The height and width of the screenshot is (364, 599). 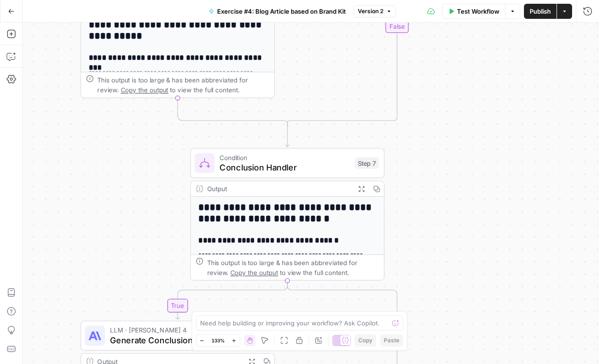 What do you see at coordinates (175, 340) in the screenshot?
I see `span: Generate Conclusion Content` at bounding box center [175, 340].